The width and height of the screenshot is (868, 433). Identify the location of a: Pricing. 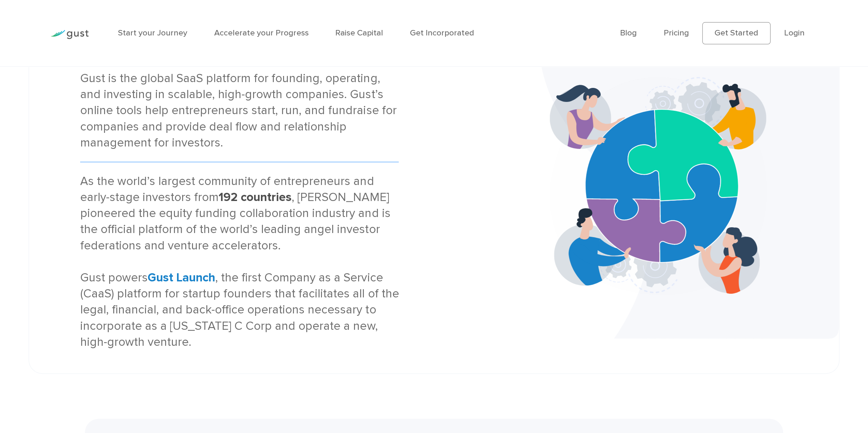
(676, 32).